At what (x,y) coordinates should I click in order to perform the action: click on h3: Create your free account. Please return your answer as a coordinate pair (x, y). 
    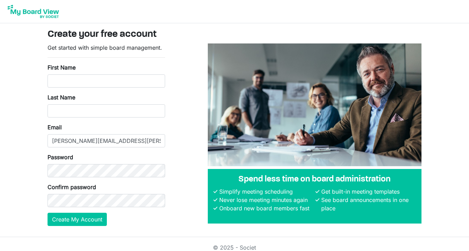
    Looking at the image, I should click on (235, 35).